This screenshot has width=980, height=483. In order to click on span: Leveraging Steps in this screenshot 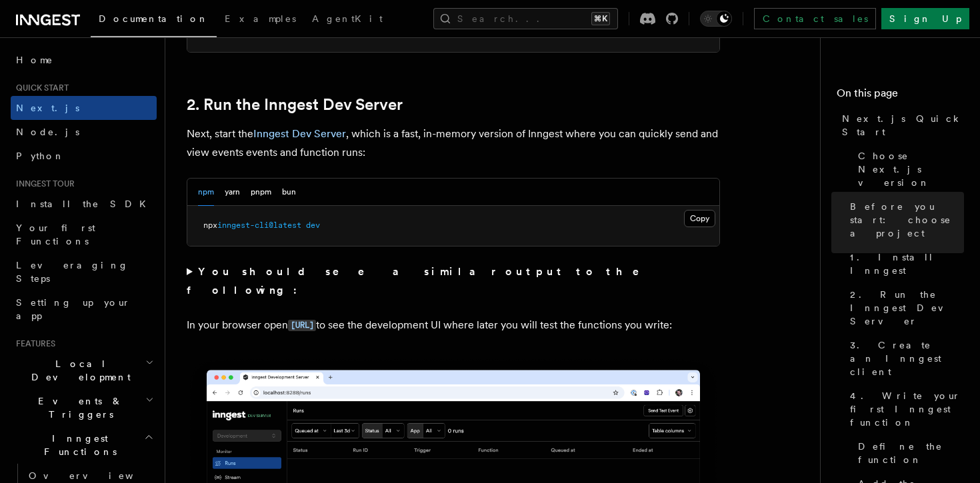, I will do `click(72, 272)`.